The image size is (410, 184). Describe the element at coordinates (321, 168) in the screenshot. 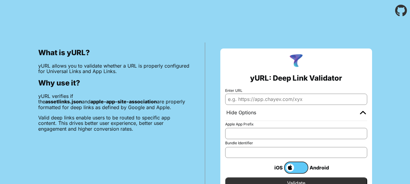

I see `div: Android` at that location.